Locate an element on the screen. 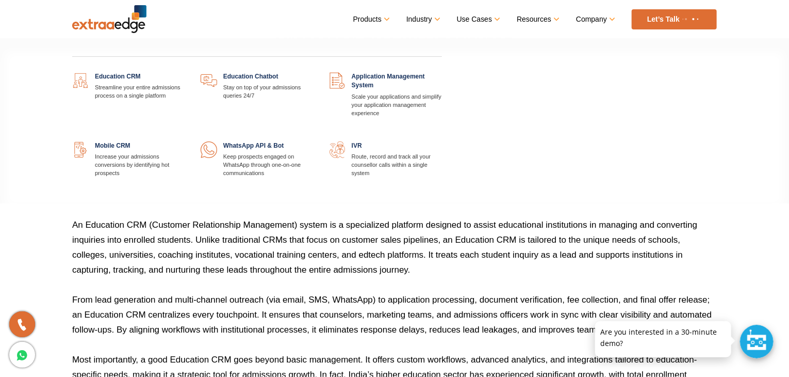  a: Products is located at coordinates (371, 19).